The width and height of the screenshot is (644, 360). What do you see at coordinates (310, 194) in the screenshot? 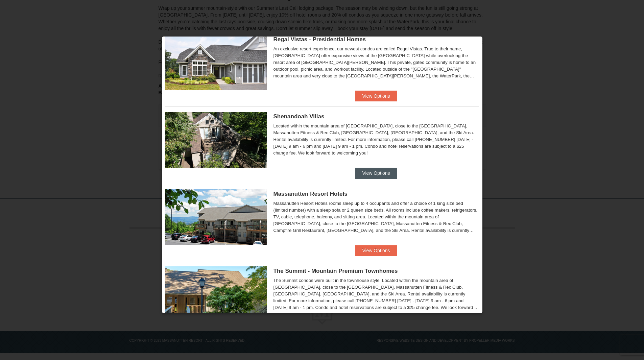
I see `span: Massanutten Resort Hotels` at bounding box center [310, 194].